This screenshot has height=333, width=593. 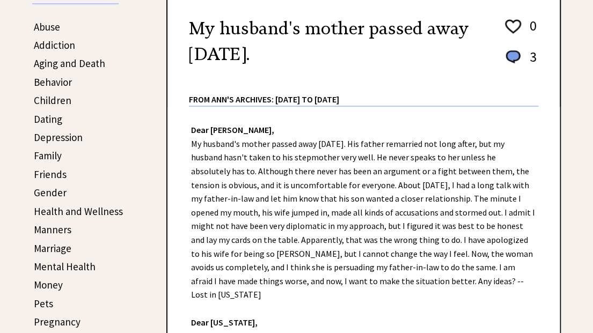 I want to click on a: Dating, so click(x=48, y=119).